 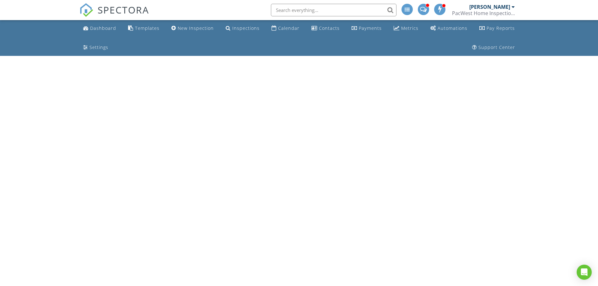 What do you see at coordinates (584, 272) in the screenshot?
I see `div: Open Intercom Messenger` at bounding box center [584, 272].